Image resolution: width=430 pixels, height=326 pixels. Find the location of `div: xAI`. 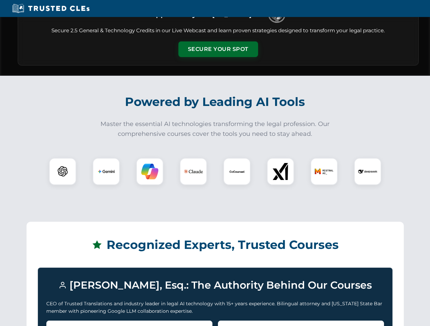

div: xAI is located at coordinates (280, 172).